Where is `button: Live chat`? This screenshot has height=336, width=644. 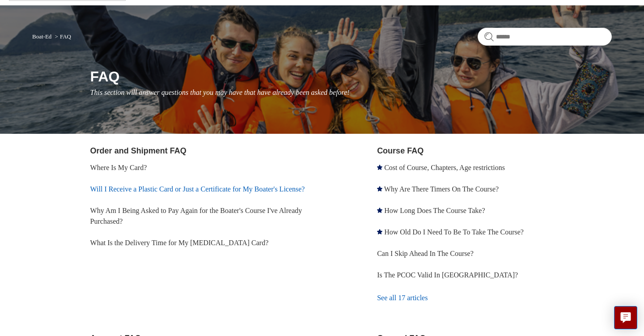
button: Live chat is located at coordinates (625, 317).